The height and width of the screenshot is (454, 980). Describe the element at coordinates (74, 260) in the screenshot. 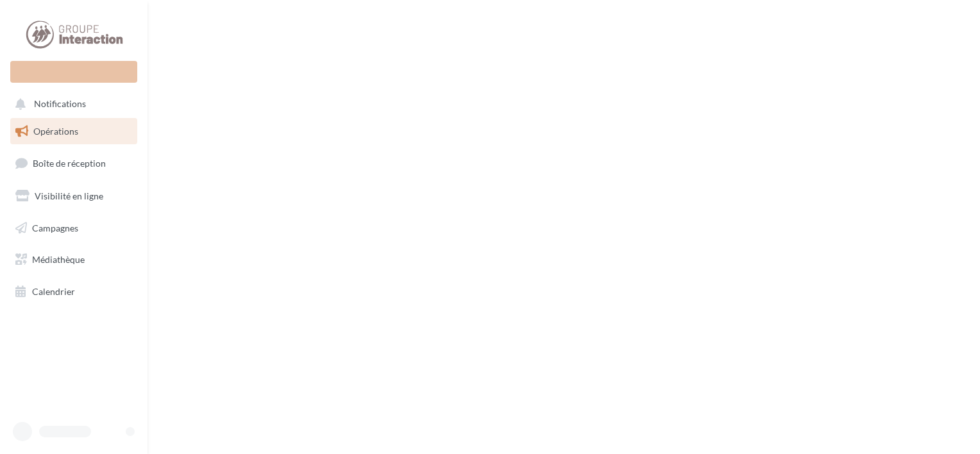

I see `a: Médiathèque` at that location.